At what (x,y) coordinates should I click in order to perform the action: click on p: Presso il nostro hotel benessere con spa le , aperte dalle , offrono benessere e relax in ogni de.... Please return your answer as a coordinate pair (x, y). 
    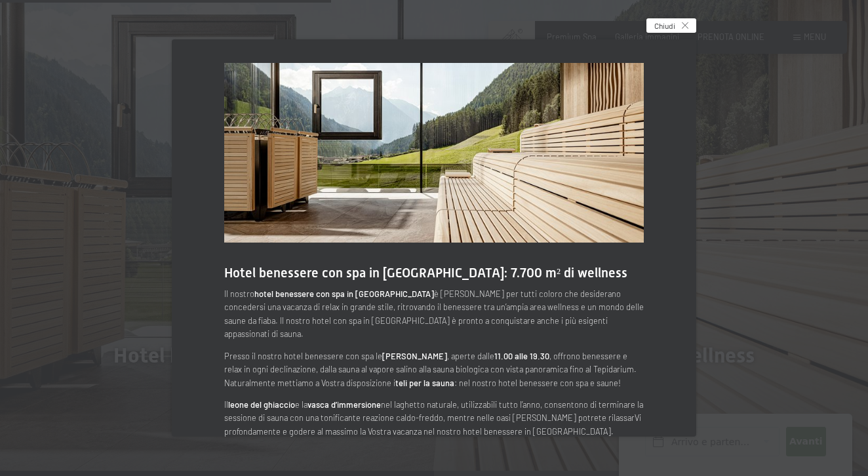
    Looking at the image, I should click on (434, 369).